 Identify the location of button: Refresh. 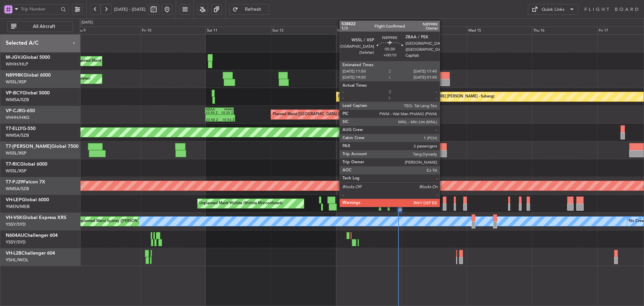
(249, 9).